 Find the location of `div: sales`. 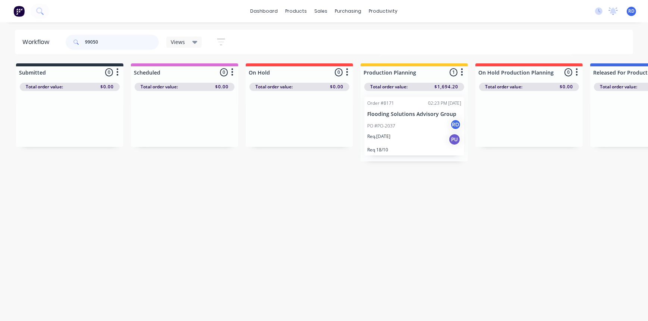

div: sales is located at coordinates (321, 11).